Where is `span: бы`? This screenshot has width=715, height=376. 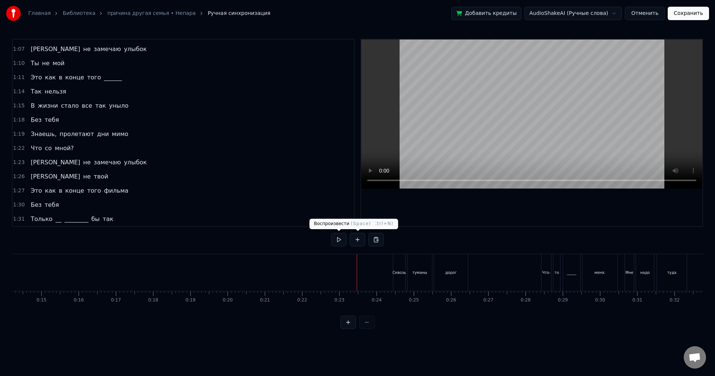
span: бы is located at coordinates (95, 219).